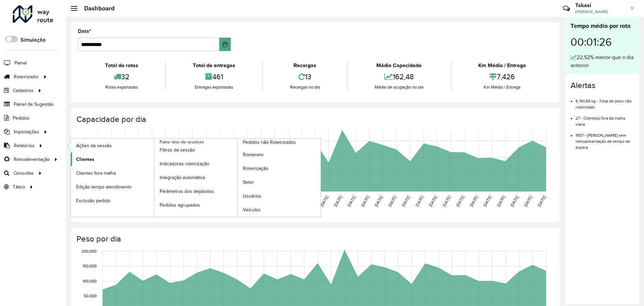 The width and height of the screenshot is (644, 306). Describe the element at coordinates (93, 201) in the screenshot. I see `span: Exclusão pedido` at that location.